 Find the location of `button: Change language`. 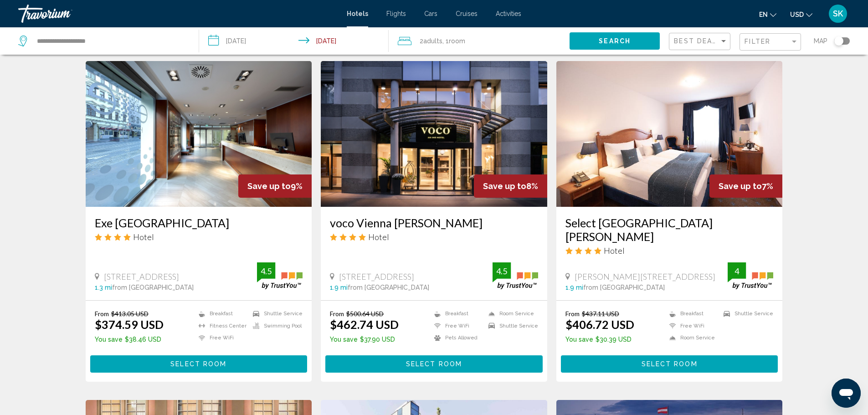

button: Change language is located at coordinates (767, 14).